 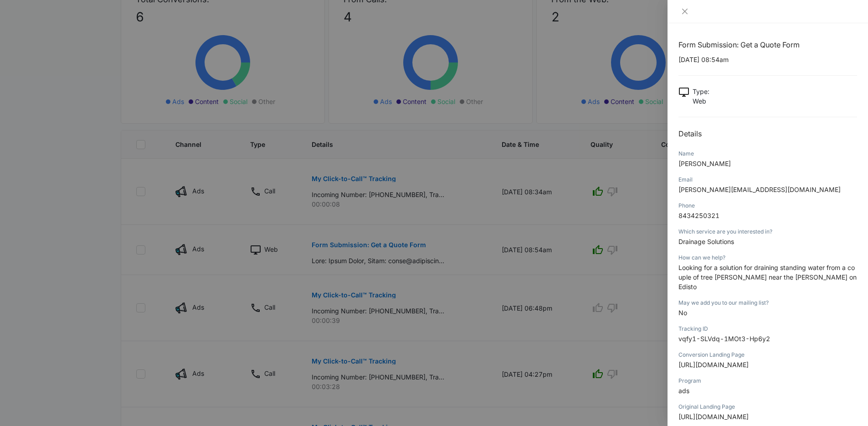 What do you see at coordinates (768, 232) in the screenshot?
I see `div: Which service are you interested in?` at bounding box center [768, 232].